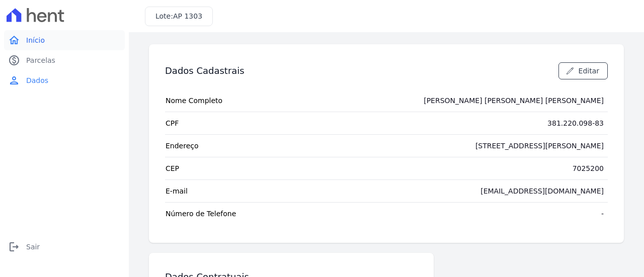 The width and height of the screenshot is (644, 277). I want to click on a: homeInício, so click(64, 40).